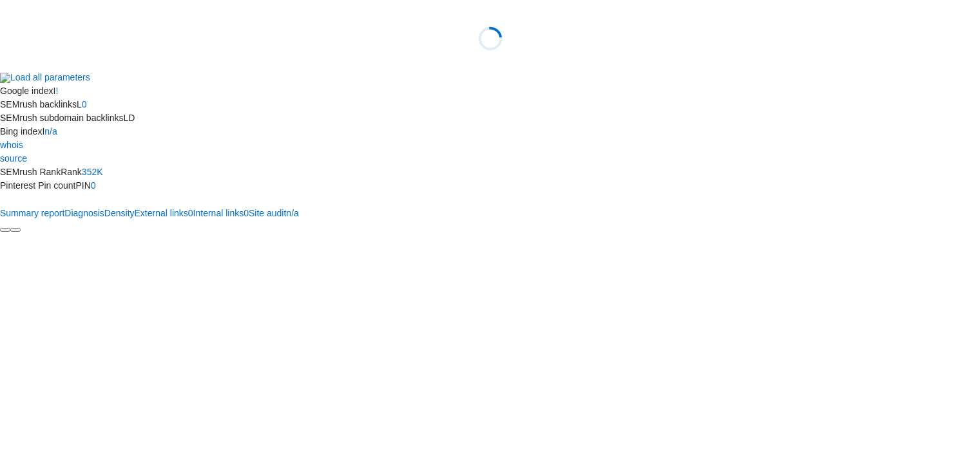  Describe the element at coordinates (119, 213) in the screenshot. I see `span: Density` at that location.